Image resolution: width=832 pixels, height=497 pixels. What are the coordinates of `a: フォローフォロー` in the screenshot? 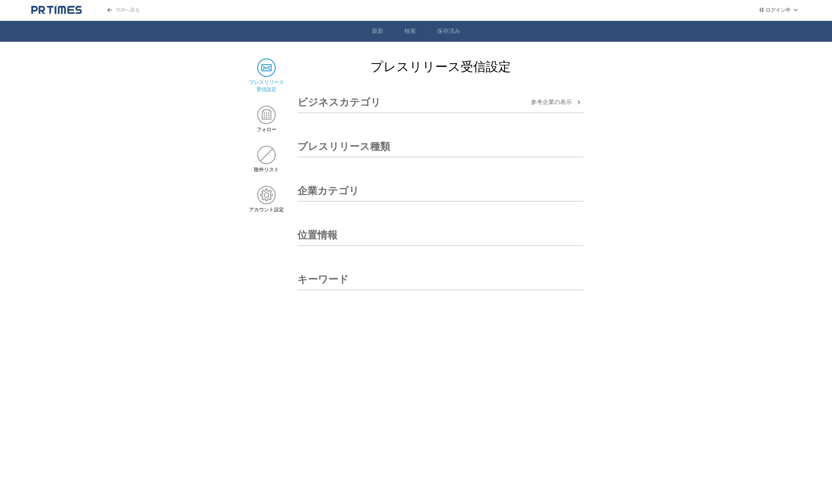 It's located at (266, 119).